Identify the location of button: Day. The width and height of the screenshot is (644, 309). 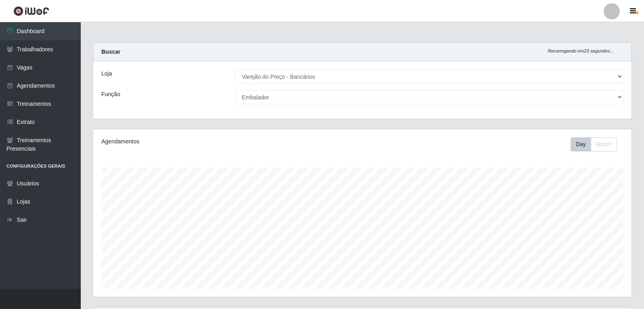
(580, 144).